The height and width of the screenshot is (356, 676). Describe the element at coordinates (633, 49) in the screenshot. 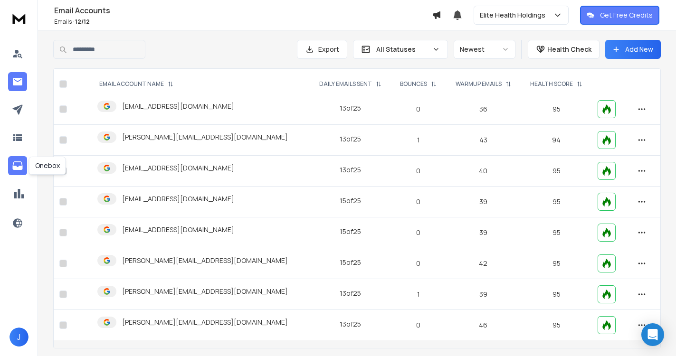

I see `button: Add New` at that location.